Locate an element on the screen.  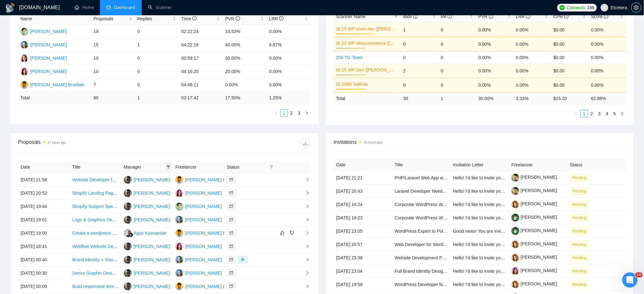
img: logo is located at coordinates (10, 8).